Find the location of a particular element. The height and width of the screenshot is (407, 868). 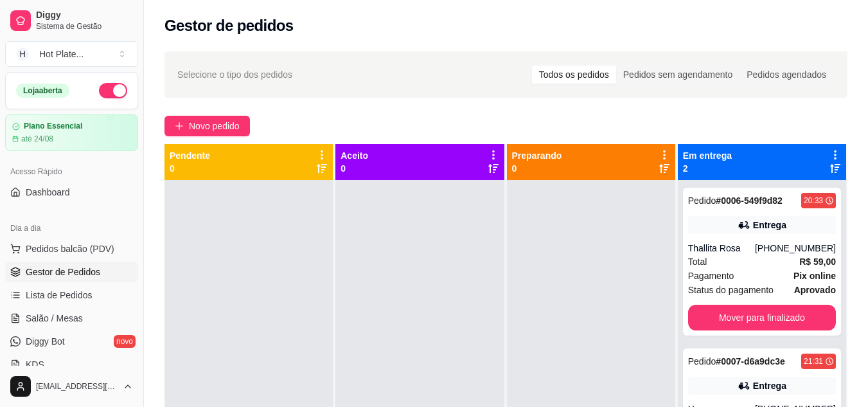

strong: # 0006-549f9d82 is located at coordinates (749, 201).